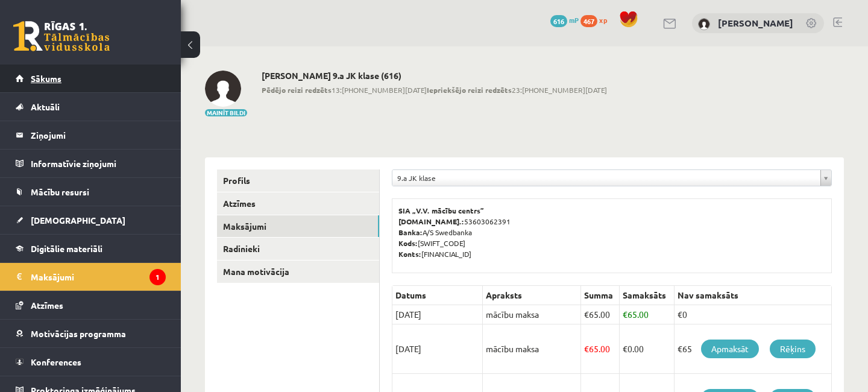 Image resolution: width=868 pixels, height=392 pixels. Describe the element at coordinates (606, 178) in the screenshot. I see `span: 9.a JK klase` at that location.